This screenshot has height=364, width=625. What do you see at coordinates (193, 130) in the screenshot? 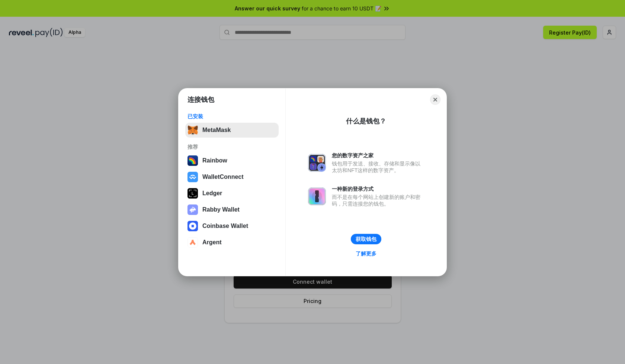
I see `img: svg+xml,%3Csvg%20fill%3D%22none%22%20height%3D%2233%22%20viewBox%3D%220%200%2035%2033%22%20width%...` at bounding box center [193, 130].